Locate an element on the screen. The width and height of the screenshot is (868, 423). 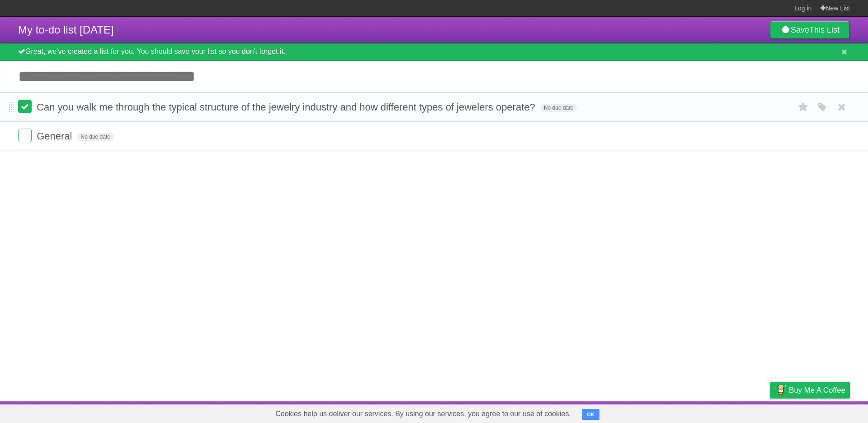
a: About is located at coordinates (659, 412).